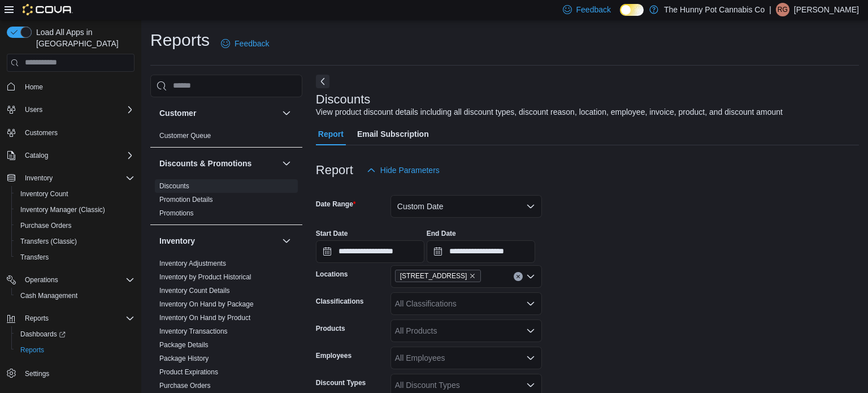 The image size is (868, 393). I want to click on label: End Date, so click(442, 233).